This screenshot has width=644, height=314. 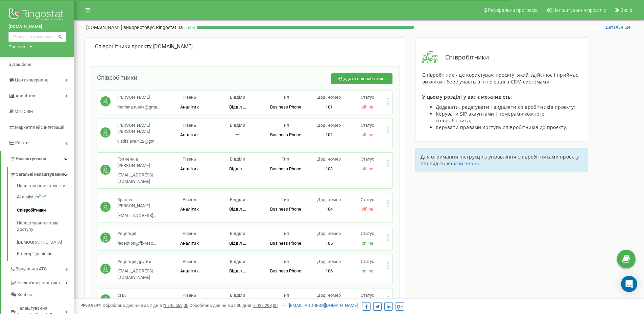 What do you see at coordinates (329, 271) in the screenshot?
I see `p: 106` at bounding box center [329, 271].